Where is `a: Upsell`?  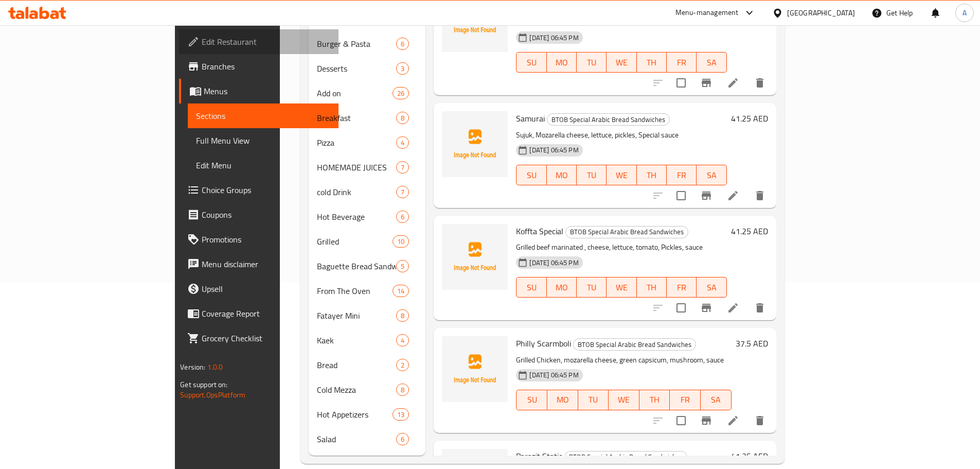 a: Upsell is located at coordinates (259, 289).